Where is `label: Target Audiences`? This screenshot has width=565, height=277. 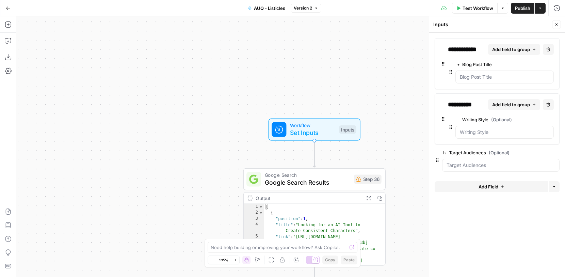 label: Target Audiences is located at coordinates (482, 153).